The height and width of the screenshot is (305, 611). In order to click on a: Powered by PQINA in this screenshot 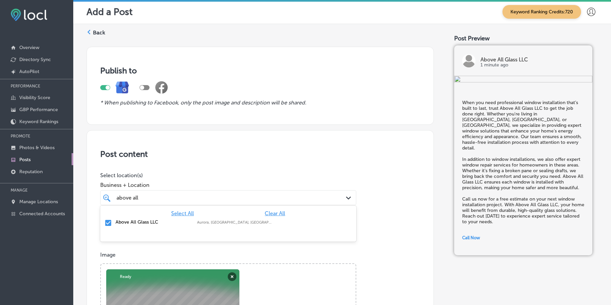, I will do `click(125, 267)`.